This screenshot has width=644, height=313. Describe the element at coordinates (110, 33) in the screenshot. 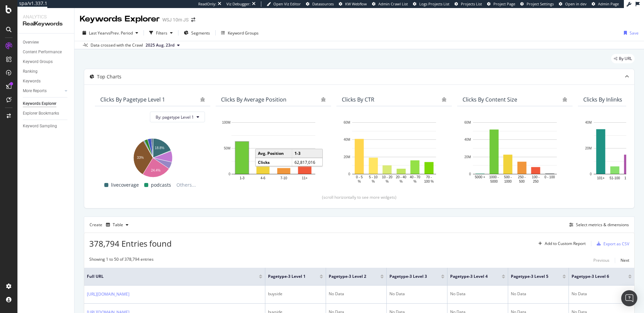

I see `button: Last YearvsPrev. Period` at that location.